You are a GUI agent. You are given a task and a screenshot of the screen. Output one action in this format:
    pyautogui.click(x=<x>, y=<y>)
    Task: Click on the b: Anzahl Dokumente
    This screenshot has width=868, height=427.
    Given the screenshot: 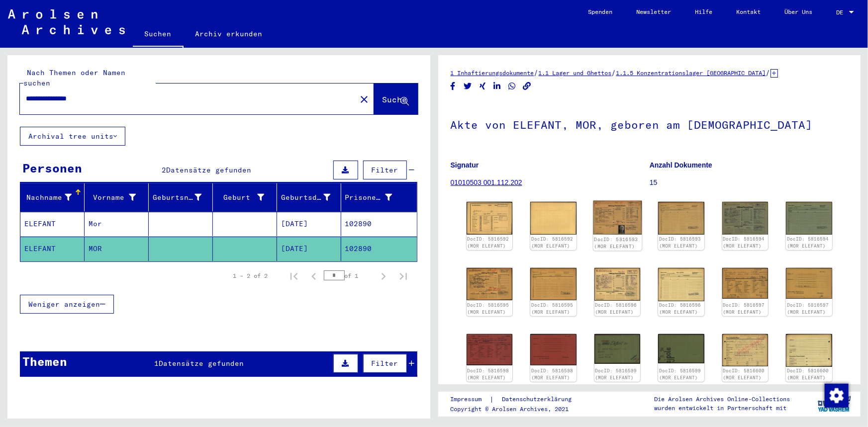 What is the action you would take?
    pyautogui.click(x=681, y=165)
    